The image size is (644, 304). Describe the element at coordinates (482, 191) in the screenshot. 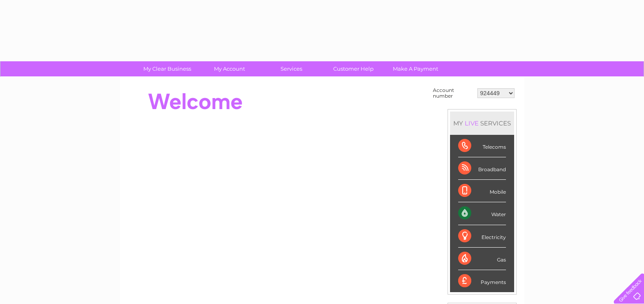

I see `div: Mobile` at that location.